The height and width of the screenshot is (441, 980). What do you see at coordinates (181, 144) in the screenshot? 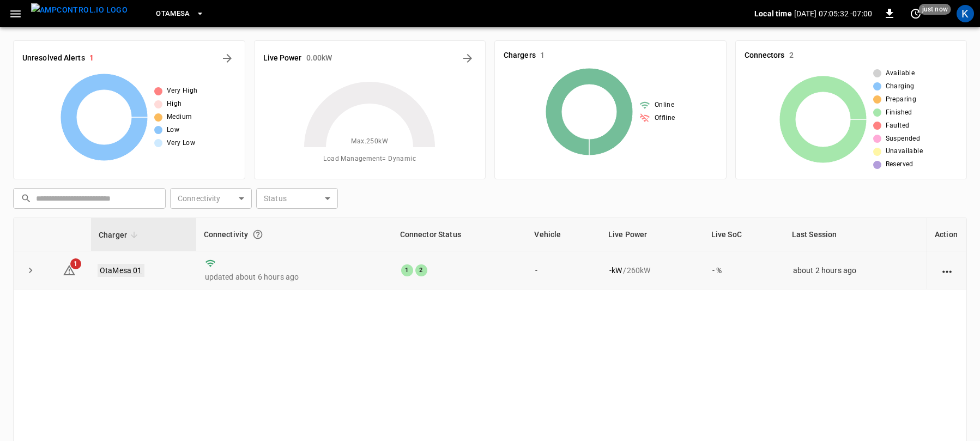
I see `span: Very Low` at bounding box center [181, 144].